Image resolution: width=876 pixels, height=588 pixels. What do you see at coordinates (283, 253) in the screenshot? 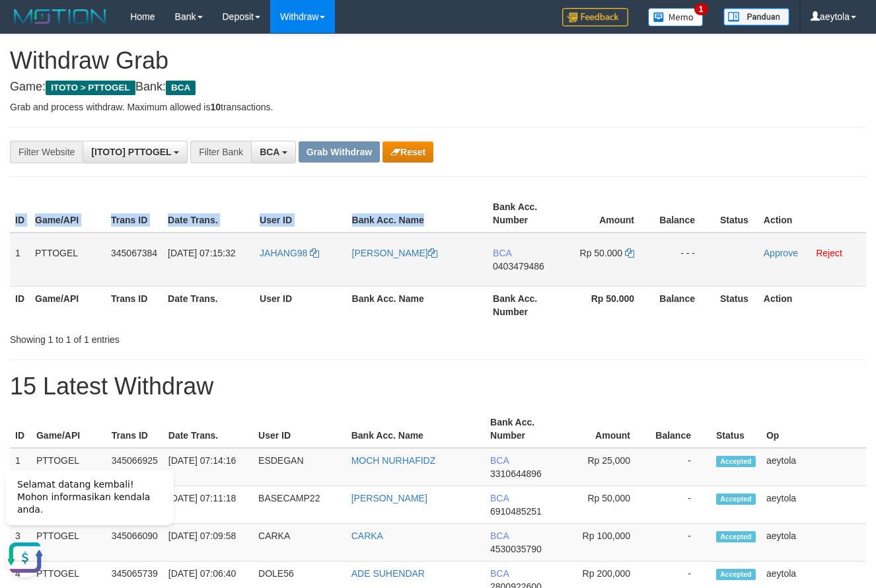
I see `span: JAHANG98` at bounding box center [283, 253].